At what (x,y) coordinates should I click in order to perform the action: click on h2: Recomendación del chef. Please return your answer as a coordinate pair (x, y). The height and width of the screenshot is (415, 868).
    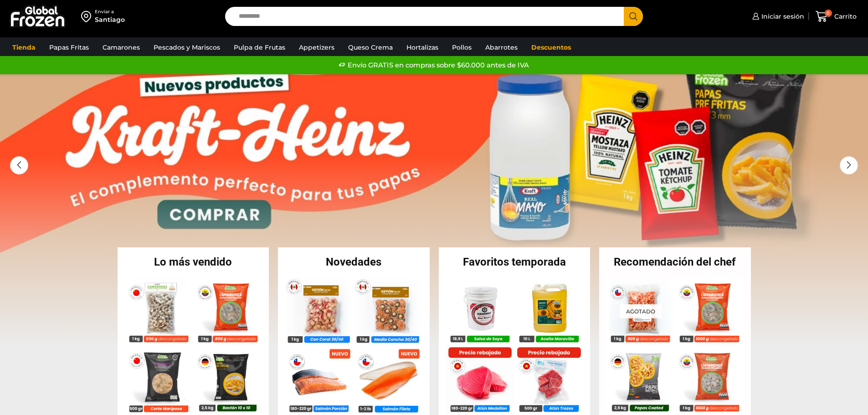
    Looking at the image, I should click on (675, 262).